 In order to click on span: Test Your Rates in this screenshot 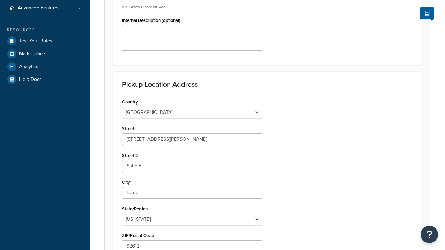, I will do `click(36, 41)`.